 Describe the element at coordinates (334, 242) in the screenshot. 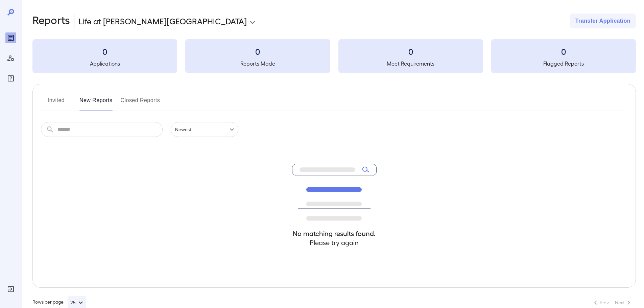

I see `h4: Please try again` at that location.